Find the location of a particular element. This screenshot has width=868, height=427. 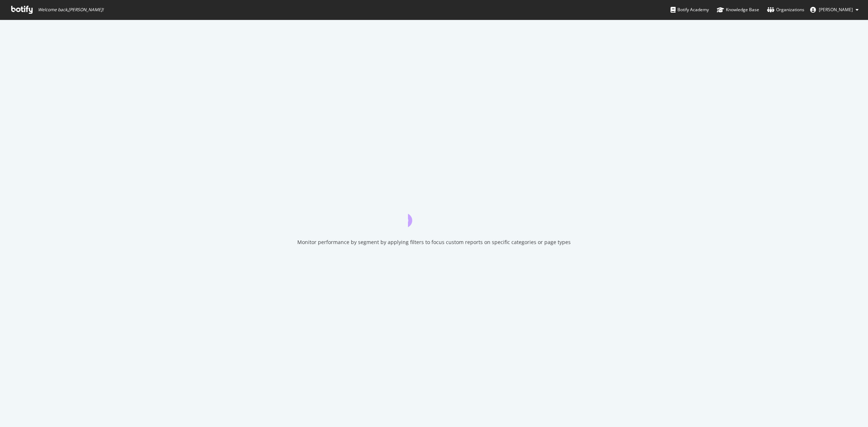

div: Knowledge Base is located at coordinates (738, 10).